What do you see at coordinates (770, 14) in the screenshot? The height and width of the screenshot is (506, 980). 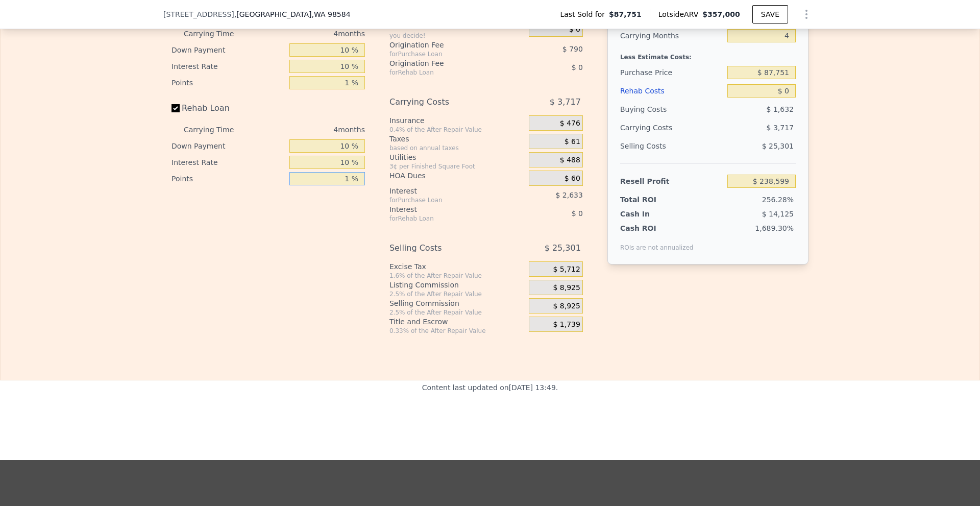 I see `button: SAVE` at bounding box center [770, 14].